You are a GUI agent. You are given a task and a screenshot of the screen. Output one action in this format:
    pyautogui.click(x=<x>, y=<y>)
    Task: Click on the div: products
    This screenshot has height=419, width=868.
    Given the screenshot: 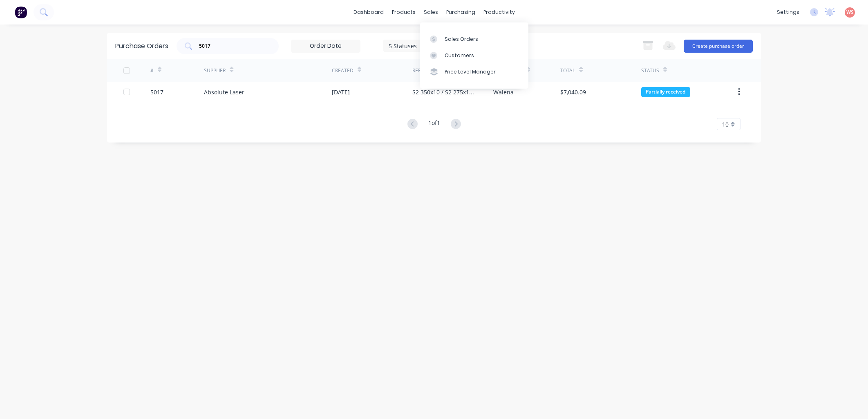 What is the action you would take?
    pyautogui.click(x=403, y=12)
    